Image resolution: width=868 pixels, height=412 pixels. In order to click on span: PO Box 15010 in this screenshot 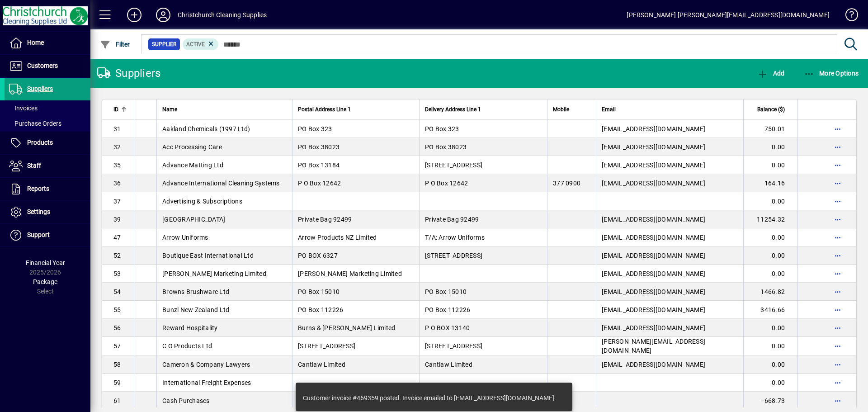, I will do `click(318, 292)`.